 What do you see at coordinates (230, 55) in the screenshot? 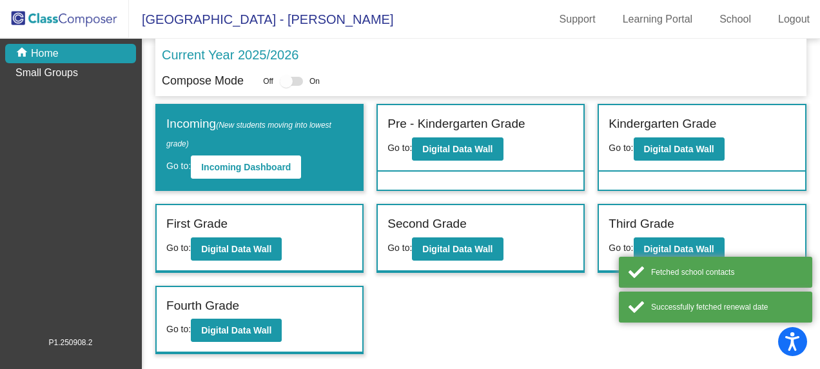
I see `p: Current Year 2025/2026` at bounding box center [230, 55].